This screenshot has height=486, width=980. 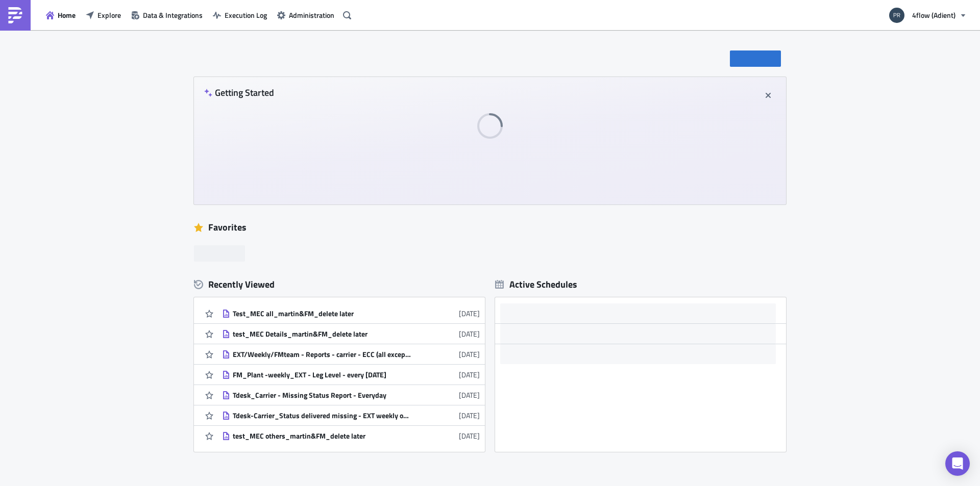 What do you see at coordinates (172, 15) in the screenshot?
I see `span: Data & Integrations` at bounding box center [172, 15].